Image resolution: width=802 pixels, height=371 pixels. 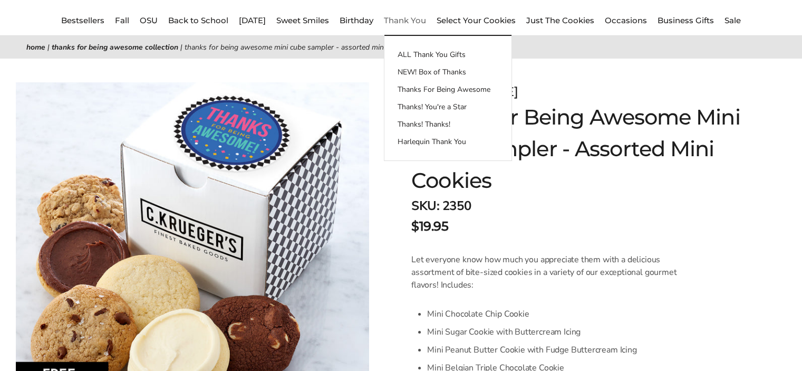 What do you see at coordinates (448, 54) in the screenshot?
I see `a: ALL Thank You Gifts` at bounding box center [448, 54].